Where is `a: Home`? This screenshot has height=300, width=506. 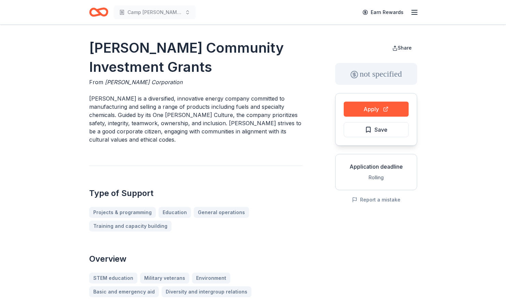
a: Home is located at coordinates (99, 12).